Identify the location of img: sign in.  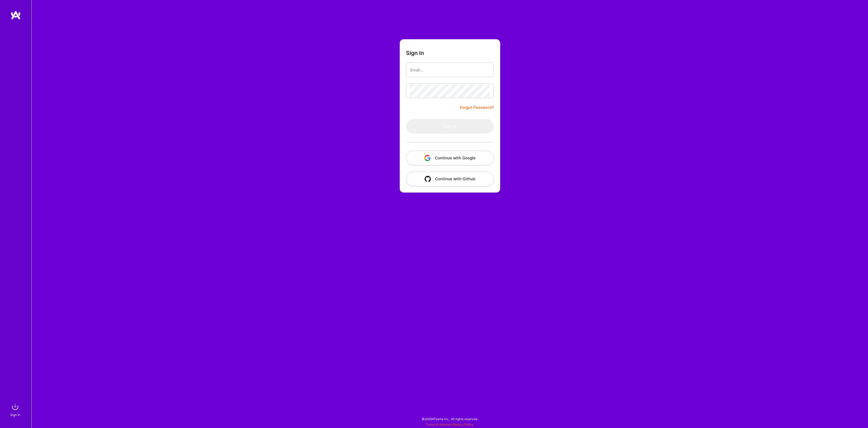
(15, 407).